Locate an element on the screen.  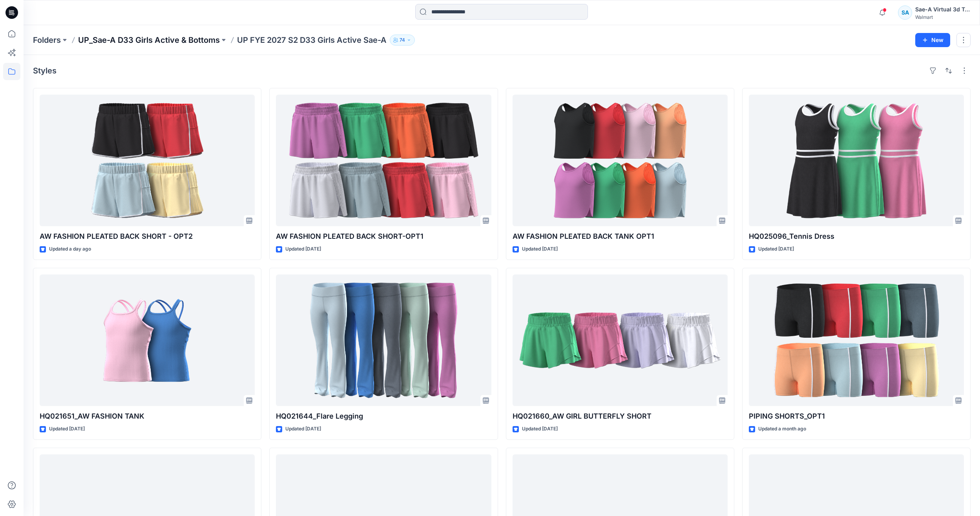
p: AW FASHION PLEATED BACK TANK OPT1 is located at coordinates (620, 236).